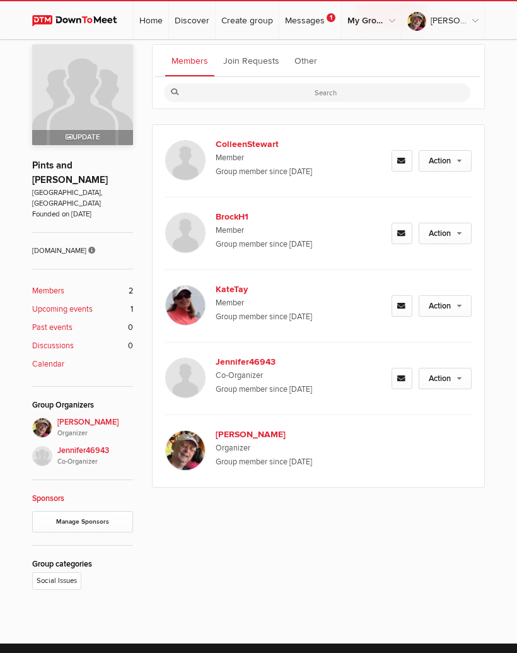 The width and height of the screenshot is (517, 653). What do you see at coordinates (48, 498) in the screenshot?
I see `a: Sponsors` at bounding box center [48, 498].